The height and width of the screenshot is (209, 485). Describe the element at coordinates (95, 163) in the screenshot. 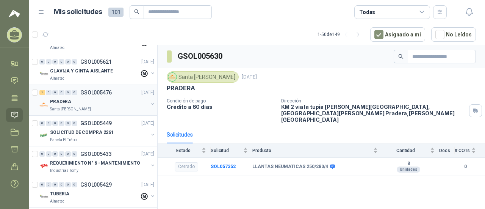

I see `p: REQUERIMIENTO N° 6 - MANTENIMIENTO` at that location.